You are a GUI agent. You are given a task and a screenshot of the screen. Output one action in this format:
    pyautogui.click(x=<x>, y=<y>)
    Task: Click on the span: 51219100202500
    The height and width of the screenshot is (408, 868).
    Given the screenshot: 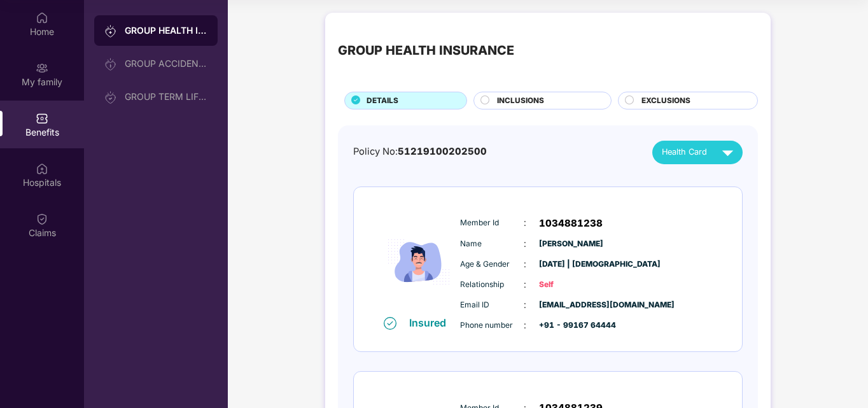 What is the action you would take?
    pyautogui.click(x=442, y=152)
    